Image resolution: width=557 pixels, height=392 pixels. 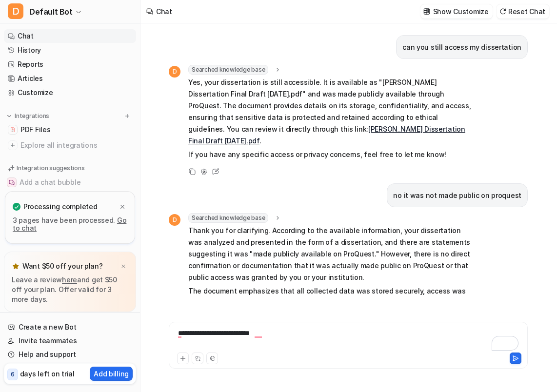 I want to click on p: If you have any specific access or privacy concerns, feel free to let me know!, so click(x=330, y=154).